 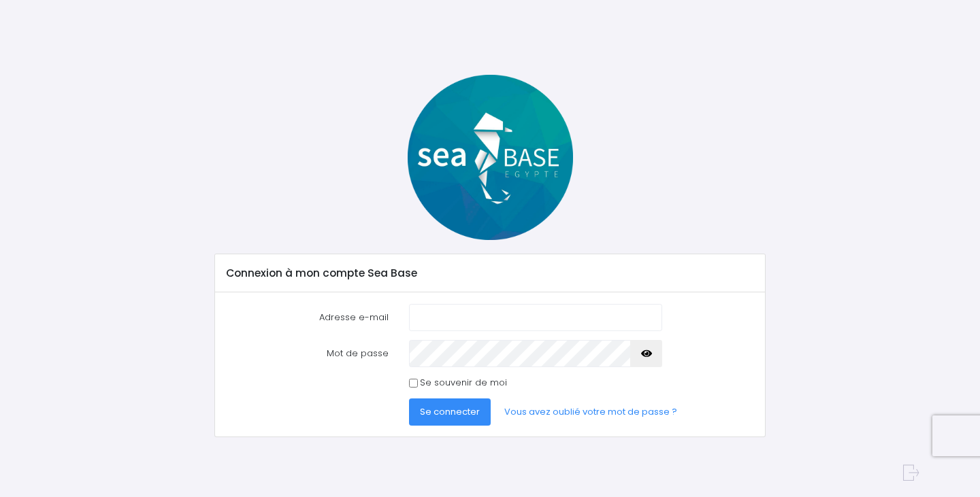 What do you see at coordinates (464, 383) in the screenshot?
I see `label: Se souvenir de moi` at bounding box center [464, 383].